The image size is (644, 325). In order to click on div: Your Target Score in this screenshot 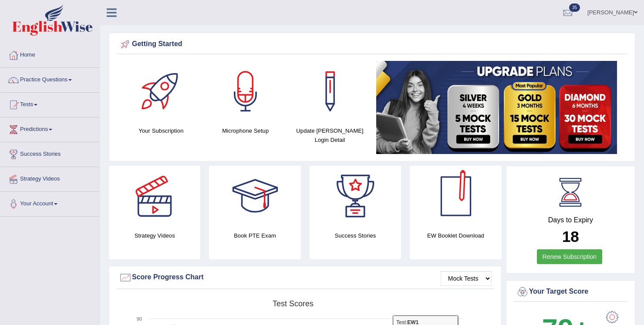, I will do `click(570, 292)`.